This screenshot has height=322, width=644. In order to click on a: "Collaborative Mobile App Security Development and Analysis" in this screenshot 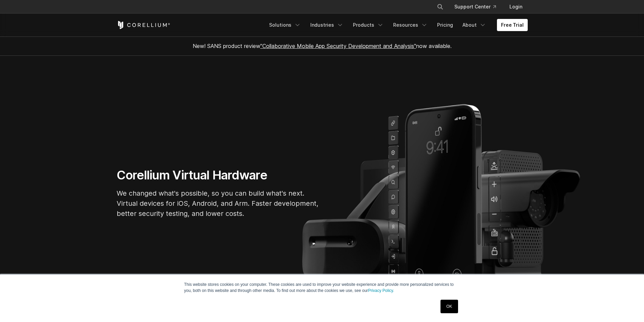, I will do `click(338, 46)`.